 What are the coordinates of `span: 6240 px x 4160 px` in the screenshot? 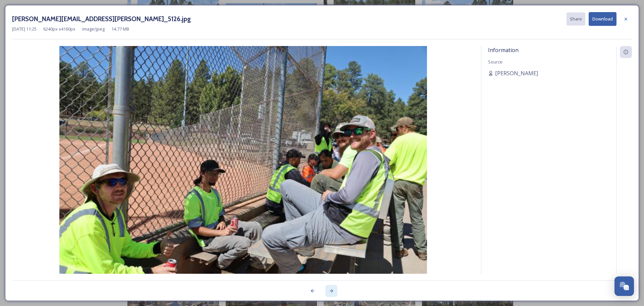 It's located at (59, 29).